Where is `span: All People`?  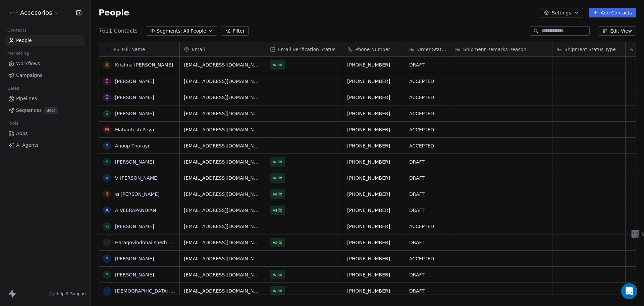 span: All People is located at coordinates (195, 31).